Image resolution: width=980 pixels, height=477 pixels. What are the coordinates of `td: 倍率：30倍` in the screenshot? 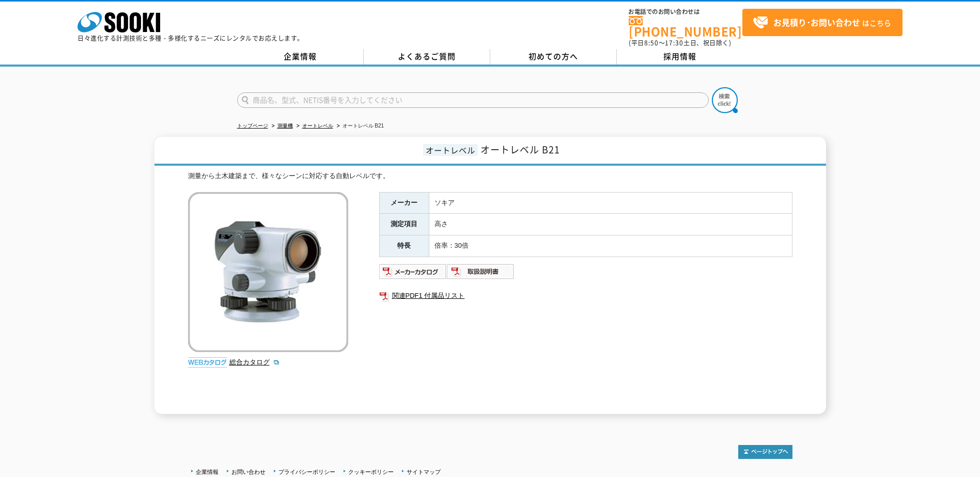 It's located at (610, 247).